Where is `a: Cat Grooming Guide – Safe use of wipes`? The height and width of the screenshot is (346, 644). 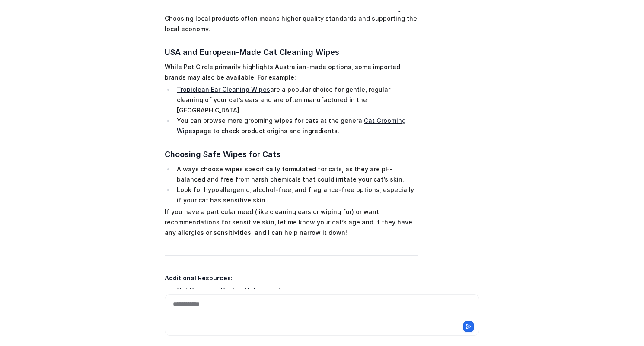 a: Cat Grooming Guide – Safe use of wipes is located at coordinates (239, 290).